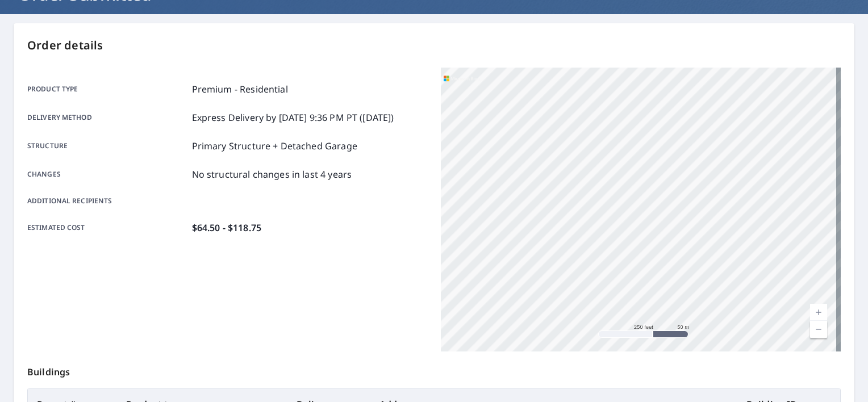  I want to click on p: Additional recipients, so click(107, 201).